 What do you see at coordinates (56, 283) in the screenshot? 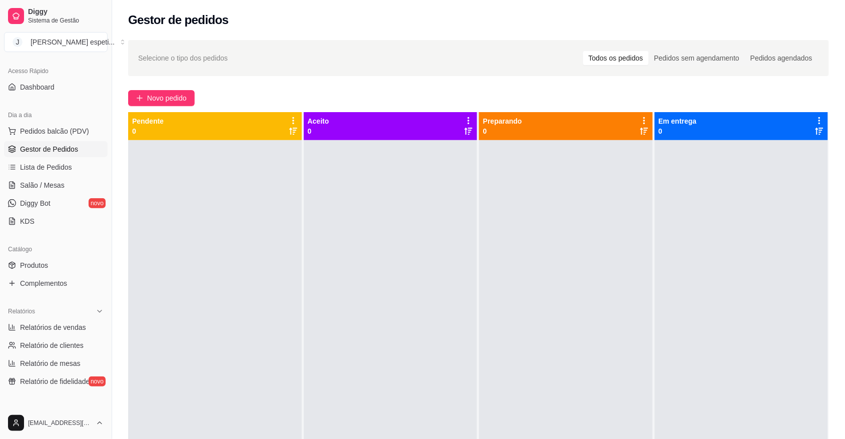
I see `a: Complementos` at bounding box center [56, 283].